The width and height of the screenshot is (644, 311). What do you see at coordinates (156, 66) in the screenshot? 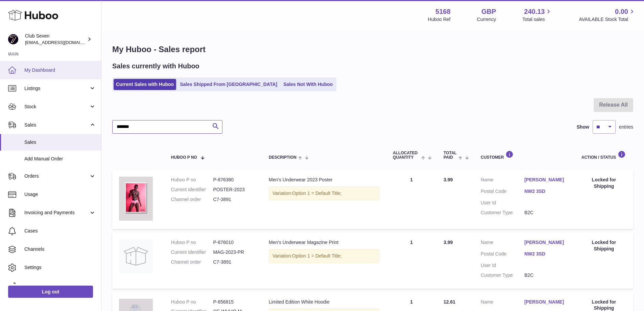
I see `h2: Sales currently with Huboo` at bounding box center [156, 66].